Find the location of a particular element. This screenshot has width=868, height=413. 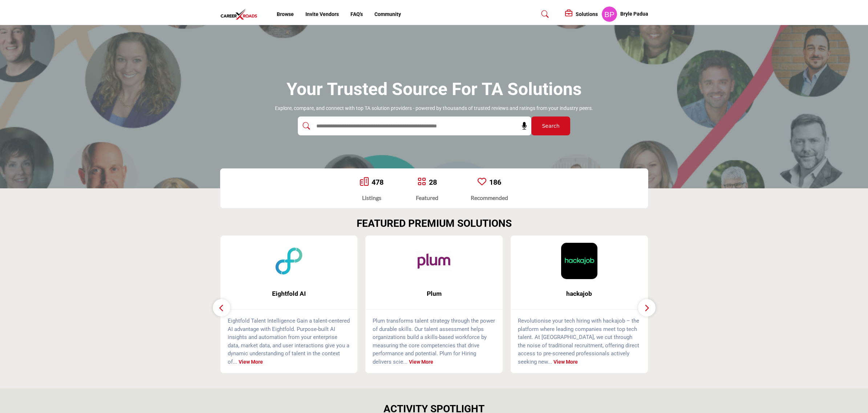

img: Plum is located at coordinates (434, 261).